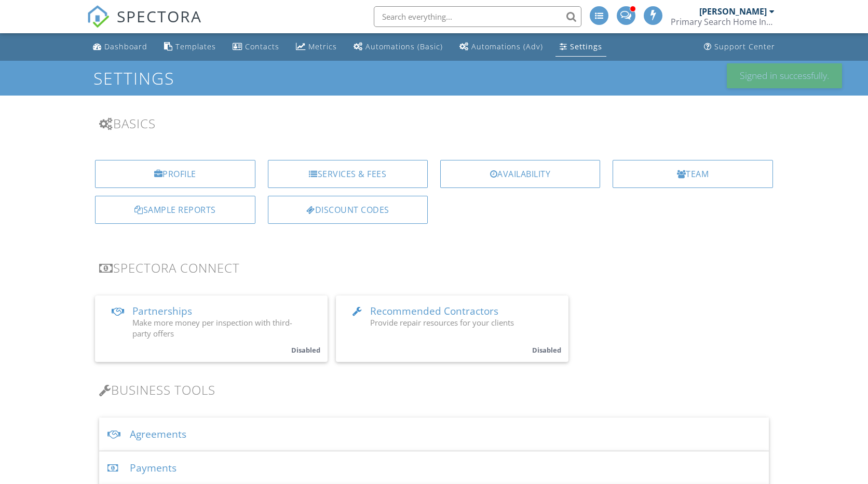  I want to click on div: Services & Fees, so click(348, 174).